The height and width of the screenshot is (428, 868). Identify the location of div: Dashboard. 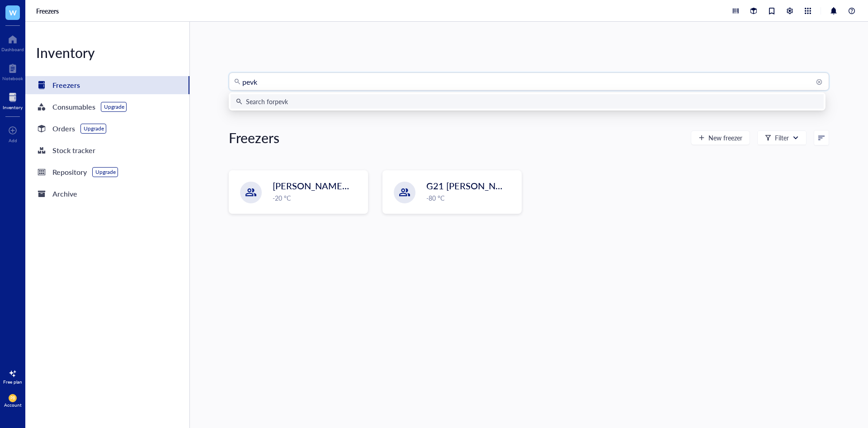
(13, 50).